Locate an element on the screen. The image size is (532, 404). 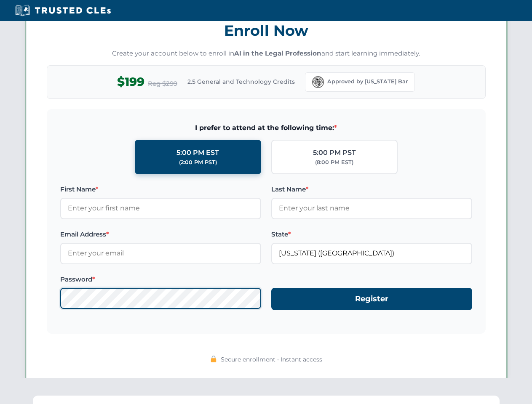
strong: AI in the Legal Profession is located at coordinates (278, 53).